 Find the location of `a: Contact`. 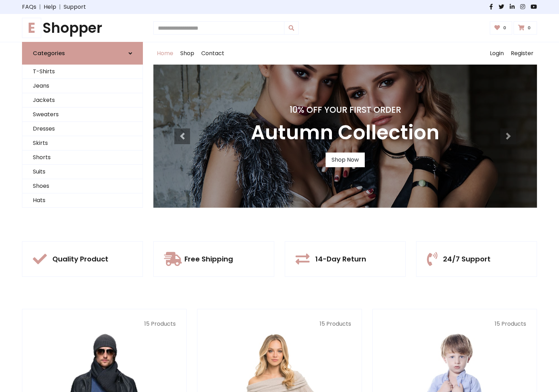

a: Contact is located at coordinates (213, 54).